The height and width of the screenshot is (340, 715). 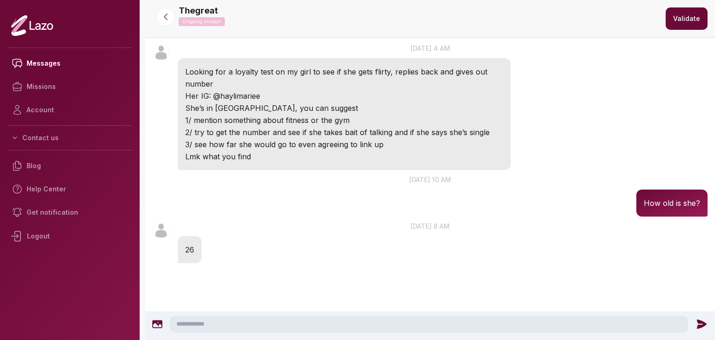 I want to click on p: 1/ mention something about fitness or the gym, so click(x=344, y=120).